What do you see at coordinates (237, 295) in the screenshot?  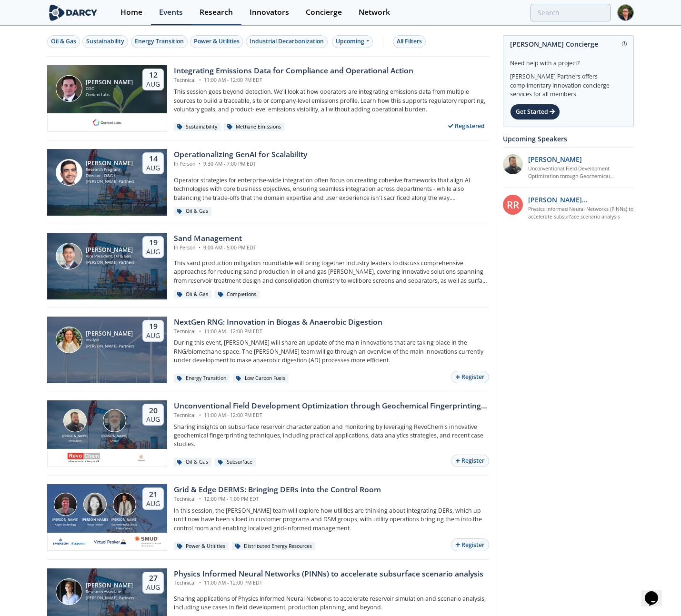 I see `div: Completions` at bounding box center [237, 295].